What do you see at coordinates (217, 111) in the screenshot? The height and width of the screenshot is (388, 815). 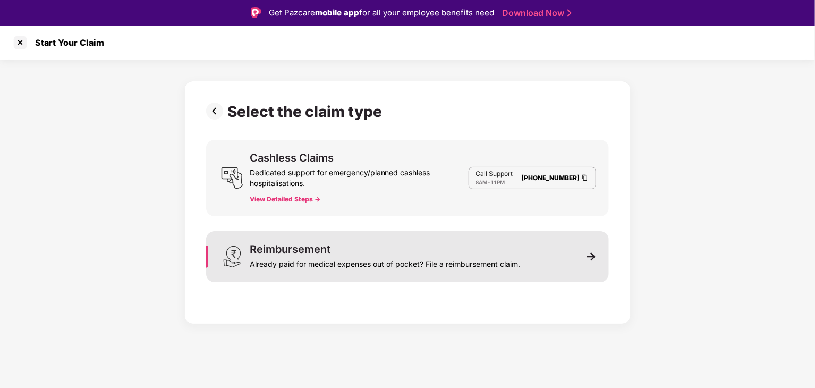 I see `img: svg+xml;base64,PHN2ZyBpZD0iUHJldi0zMngzMiIgeG1sbnM9Imh0dHA6Ly93d3cudzMub3JnLzIwMDAvc3ZnIiB3aWR0aD...` at bounding box center [217, 111].